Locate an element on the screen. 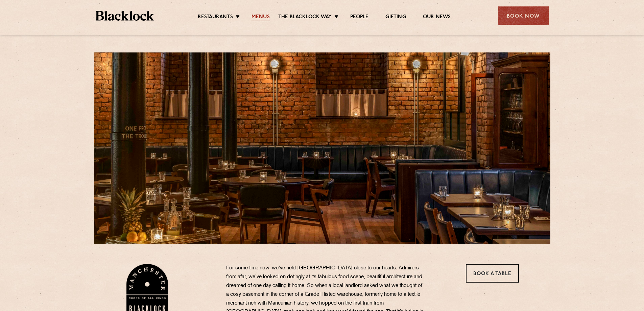 The width and height of the screenshot is (644, 311). a: Menus is located at coordinates (261, 18).